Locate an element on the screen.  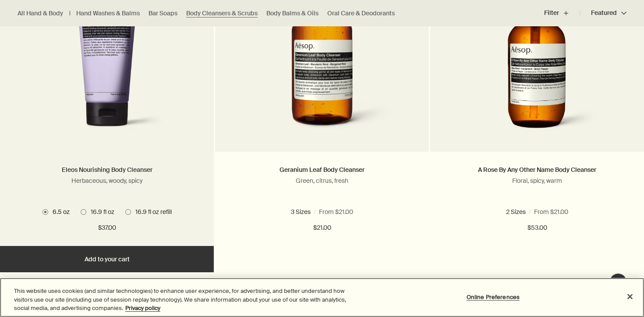
button: Filter is located at coordinates (562, 13).